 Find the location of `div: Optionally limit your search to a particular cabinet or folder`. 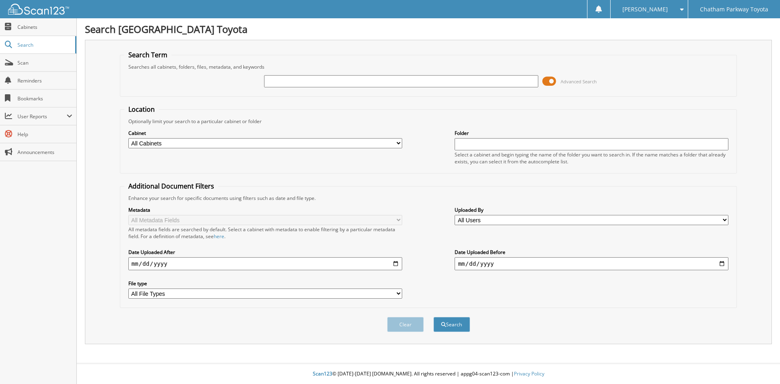

div: Optionally limit your search to a particular cabinet or folder is located at coordinates (428, 121).